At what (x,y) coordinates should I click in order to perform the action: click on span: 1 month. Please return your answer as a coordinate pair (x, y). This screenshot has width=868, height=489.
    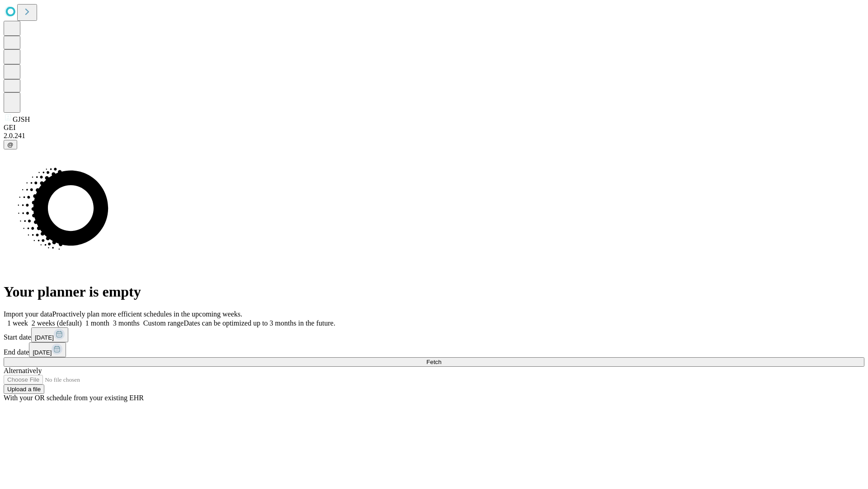
    Looking at the image, I should click on (97, 323).